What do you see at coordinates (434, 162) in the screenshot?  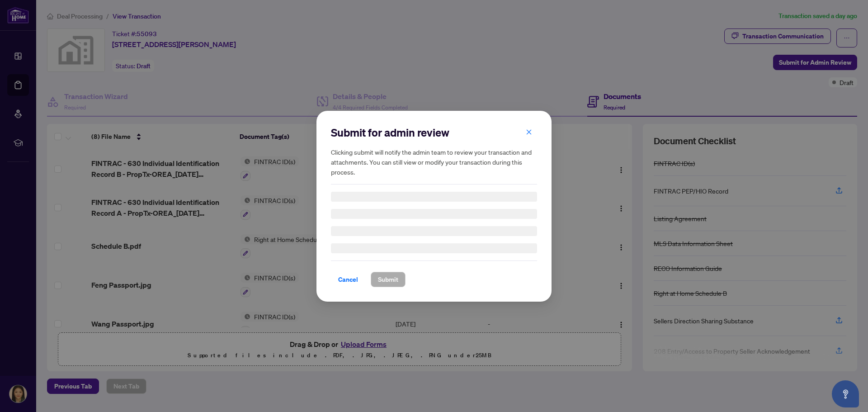 I see `h5: Clicking submit will notify the admin team to review your transaction and attachments. You can st...` at bounding box center [434, 162].